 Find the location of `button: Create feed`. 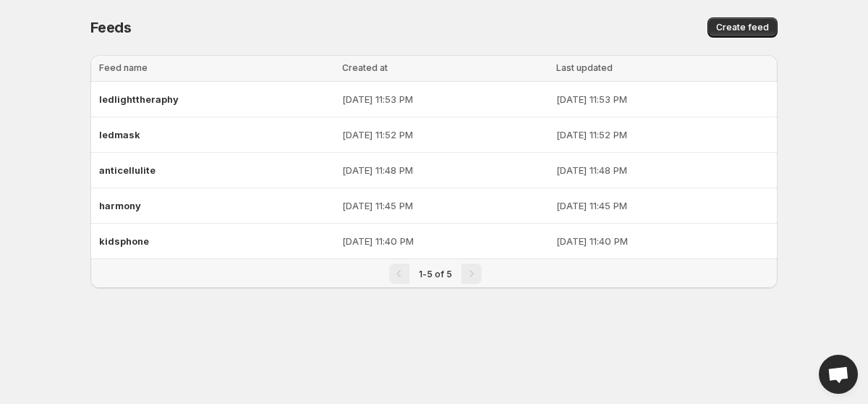

button: Create feed is located at coordinates (742, 28).